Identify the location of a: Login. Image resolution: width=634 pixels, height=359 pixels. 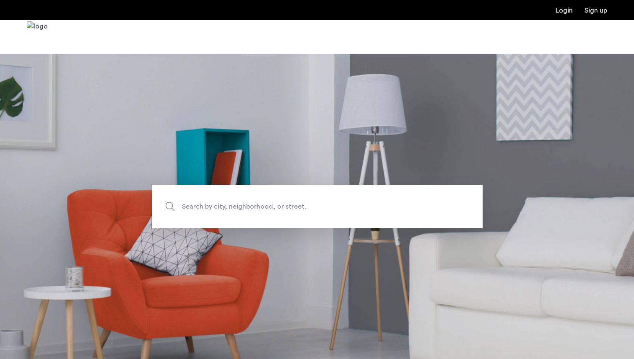
(564, 10).